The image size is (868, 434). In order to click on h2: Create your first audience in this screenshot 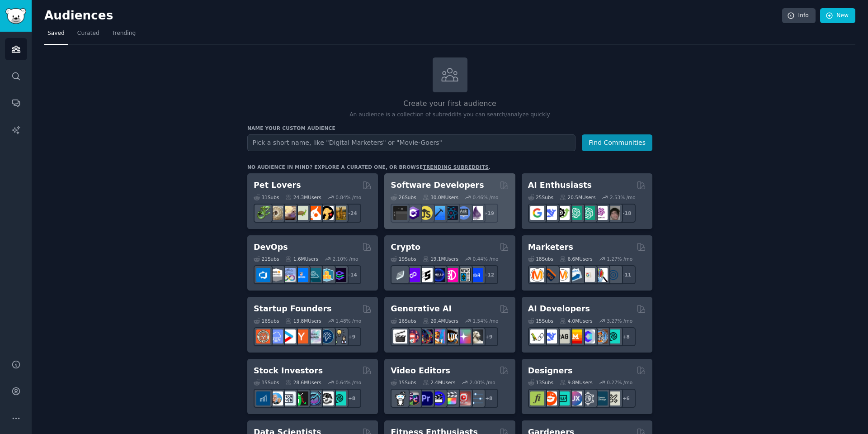, I will do `click(450, 104)`.